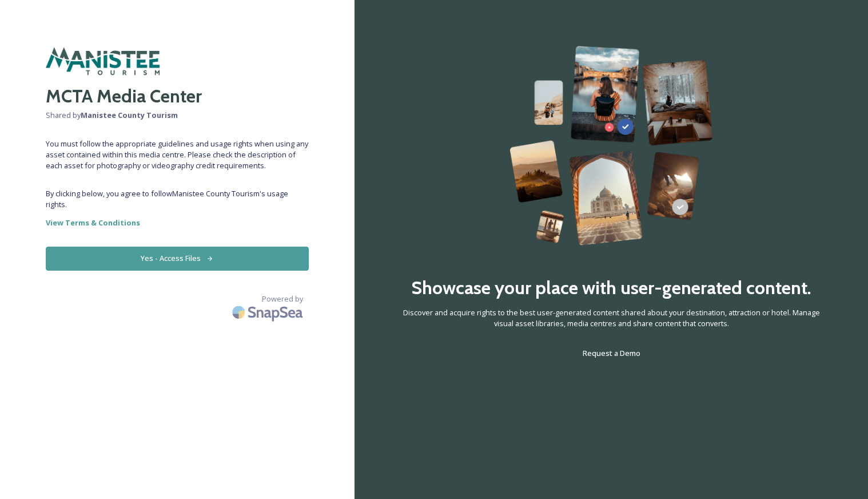  I want to click on strong: View Terms & Conditions, so click(92, 223).